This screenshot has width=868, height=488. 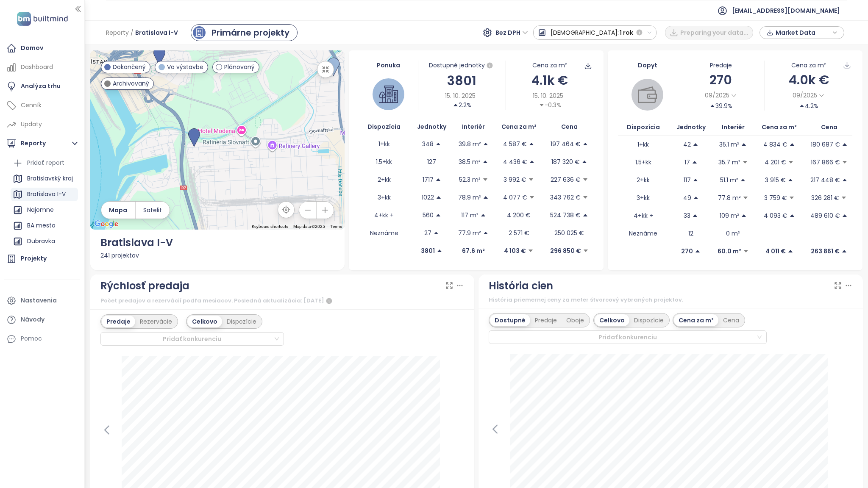 What do you see at coordinates (33, 259) in the screenshot?
I see `div: Projekty` at bounding box center [33, 259].